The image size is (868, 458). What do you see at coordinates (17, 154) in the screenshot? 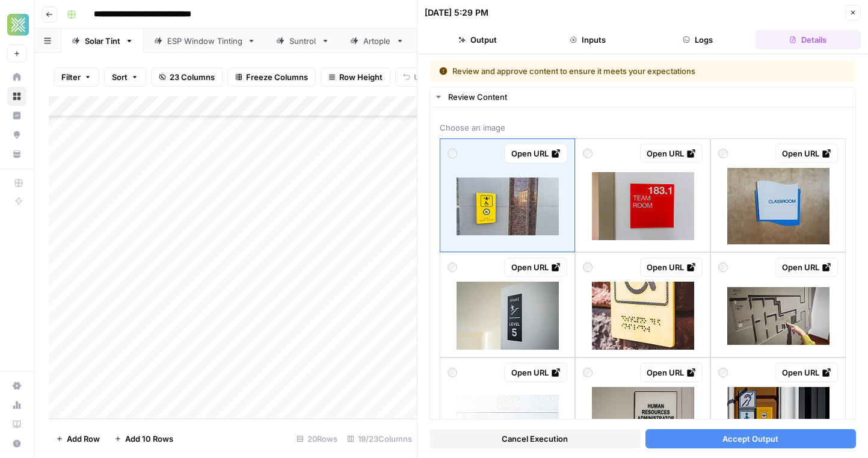
I see `a: Your Data` at bounding box center [17, 154].